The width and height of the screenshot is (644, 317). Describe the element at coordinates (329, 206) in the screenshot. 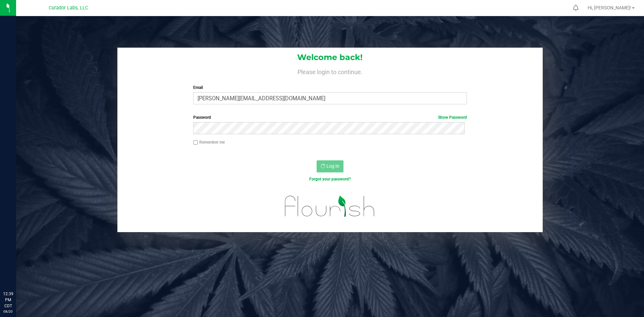

I see `img: flourish_logo.svg` at that location.